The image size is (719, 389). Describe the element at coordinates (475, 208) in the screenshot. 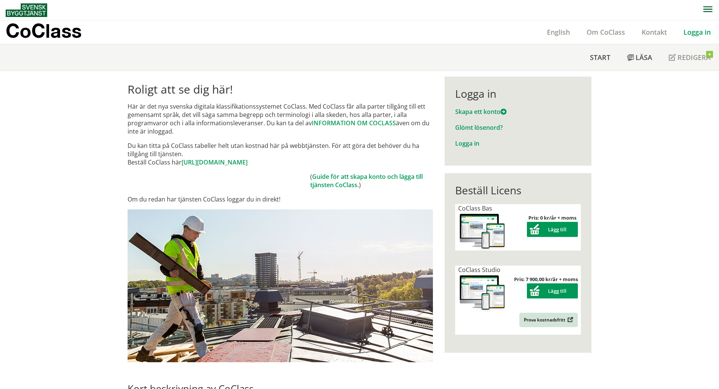

I see `span: CoClass Bas` at that location.